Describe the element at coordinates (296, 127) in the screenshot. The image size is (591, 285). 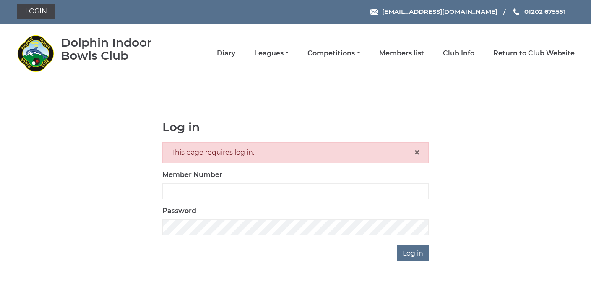
I see `h1: Log in` at that location.